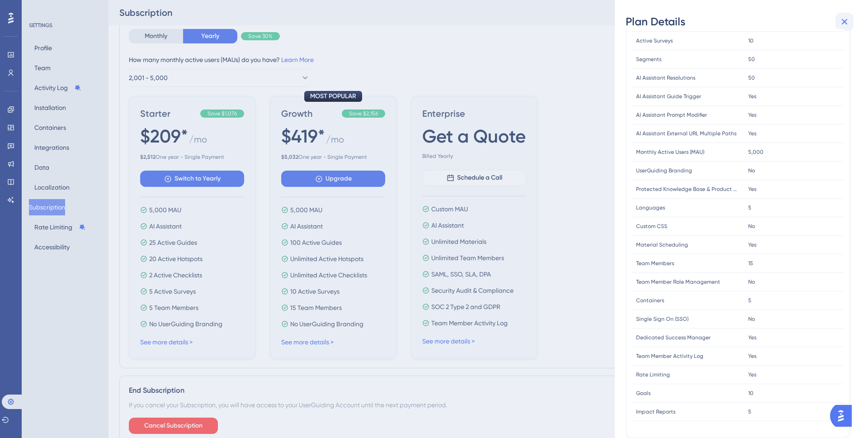 Image resolution: width=868 pixels, height=438 pixels. What do you see at coordinates (750, 263) in the screenshot?
I see `span: 15` at bounding box center [750, 263].